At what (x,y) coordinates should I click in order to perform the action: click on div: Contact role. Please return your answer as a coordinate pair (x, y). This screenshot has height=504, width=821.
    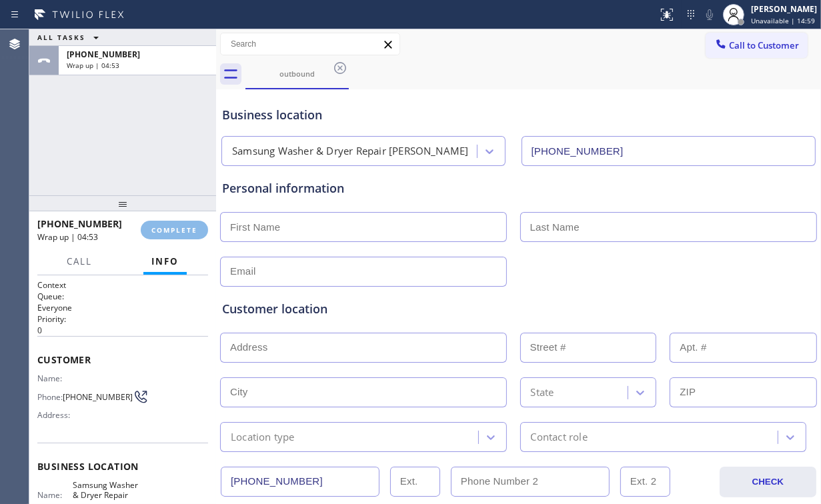
    Looking at the image, I should click on (559, 437).